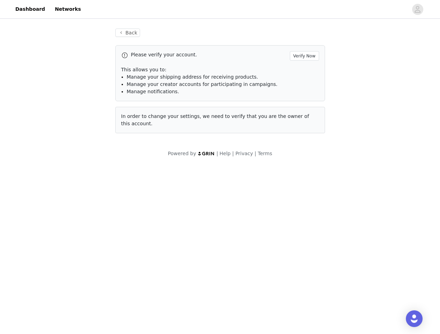 This screenshot has width=440, height=334. I want to click on a: Help, so click(225, 153).